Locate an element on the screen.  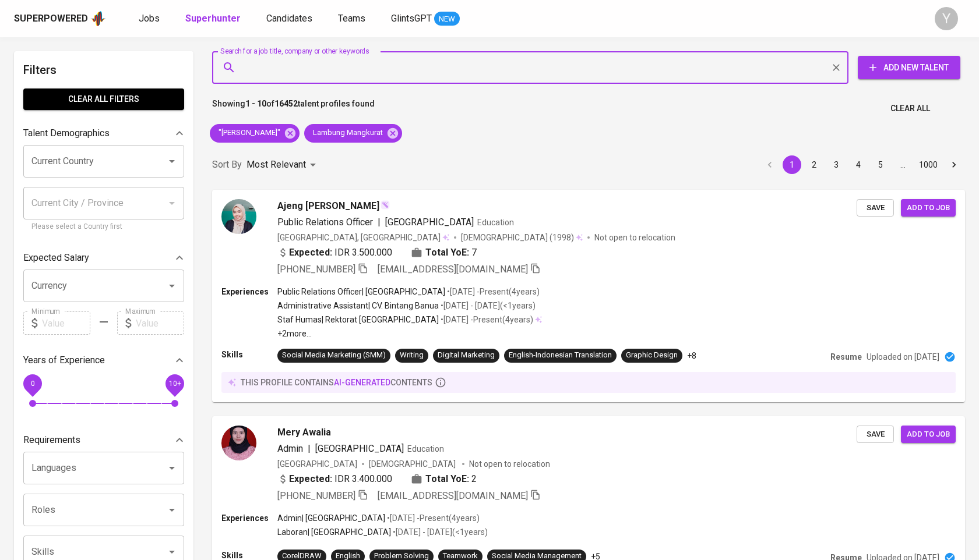
div: Superpowered is located at coordinates (50, 18).